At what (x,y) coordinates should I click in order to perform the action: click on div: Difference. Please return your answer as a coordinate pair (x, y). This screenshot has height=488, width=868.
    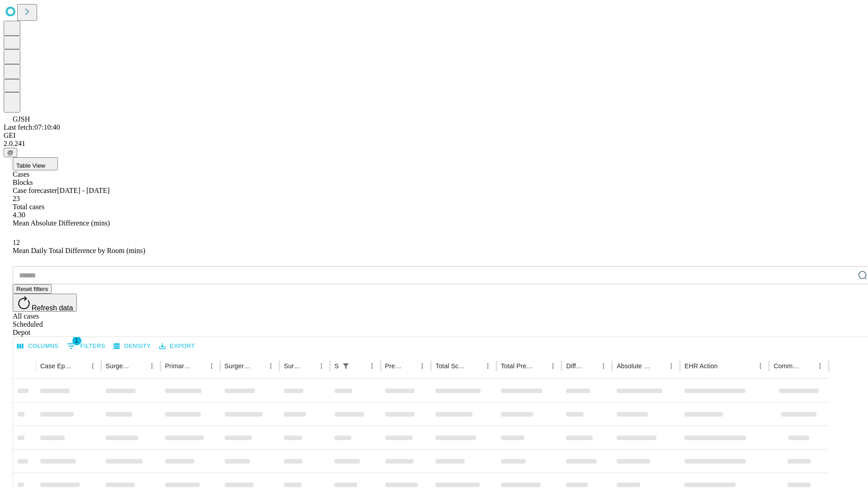
    Looking at the image, I should click on (574, 366).